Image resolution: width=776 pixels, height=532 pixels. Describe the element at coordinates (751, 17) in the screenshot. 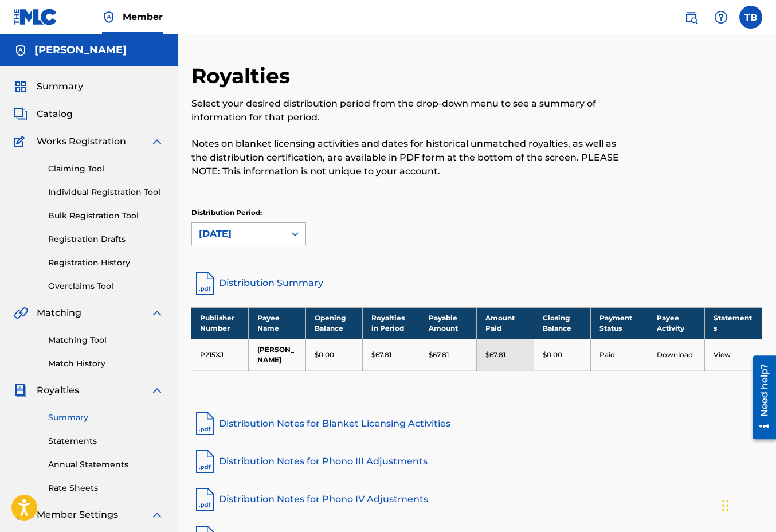

I see `div: User Menu` at that location.